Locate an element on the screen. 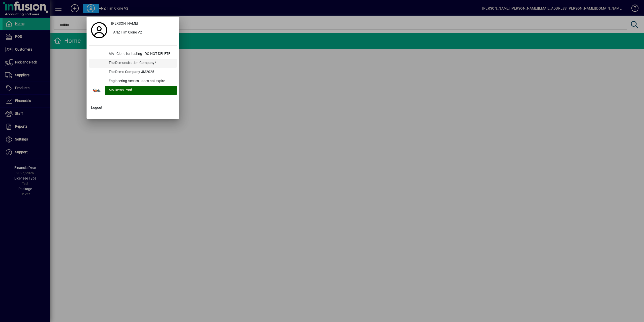 The width and height of the screenshot is (644, 322). div: The Demonstration Company* is located at coordinates (140, 63).